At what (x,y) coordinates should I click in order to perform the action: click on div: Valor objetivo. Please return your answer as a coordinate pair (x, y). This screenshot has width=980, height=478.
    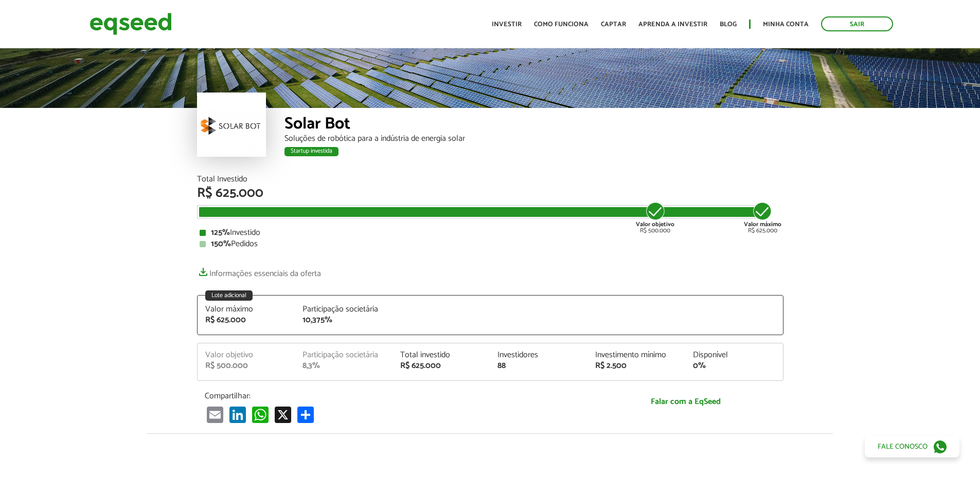
    Looking at the image, I should click on (247, 355).